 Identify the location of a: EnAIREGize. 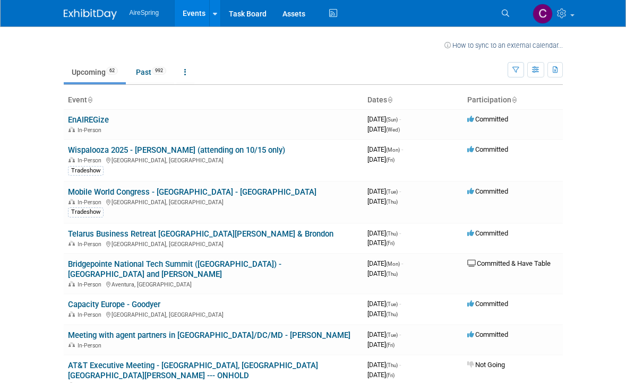
(88, 120).